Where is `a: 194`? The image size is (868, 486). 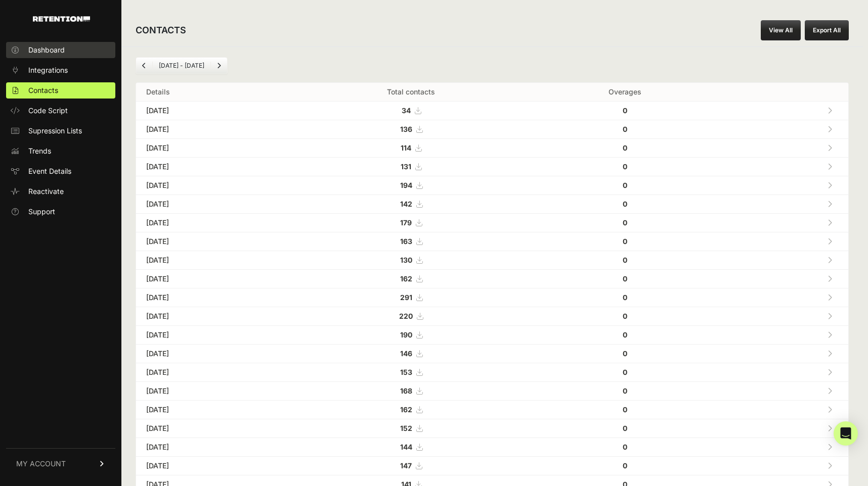
a: 194 is located at coordinates (411, 185).